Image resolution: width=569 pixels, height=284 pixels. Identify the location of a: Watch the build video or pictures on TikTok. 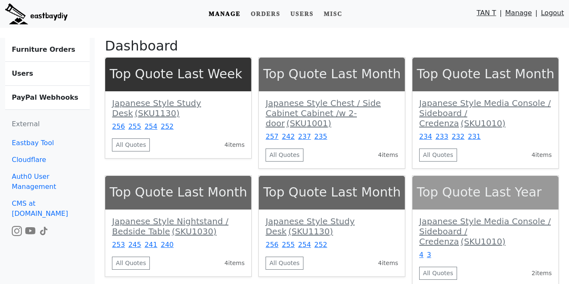
(44, 230).